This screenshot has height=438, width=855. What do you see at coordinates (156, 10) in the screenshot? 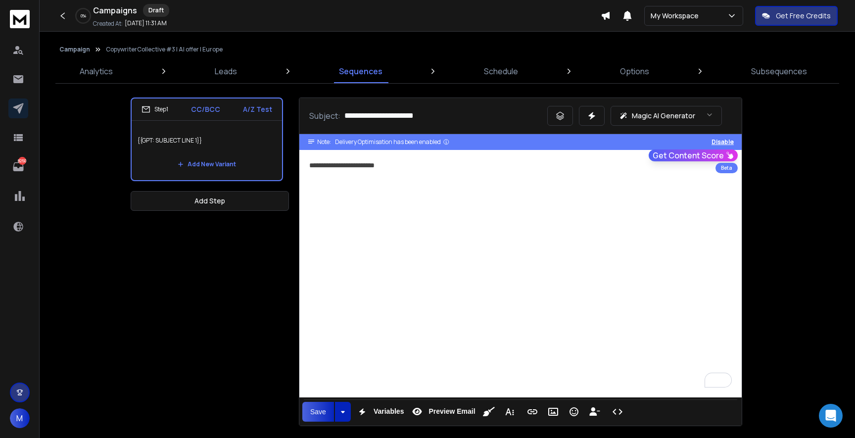
I see `div: Draft` at bounding box center [156, 10].